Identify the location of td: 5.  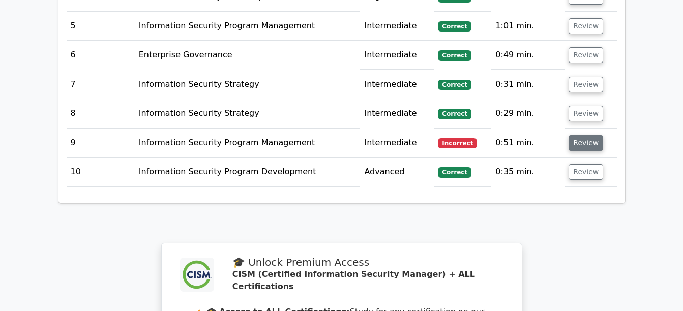
(101, 26).